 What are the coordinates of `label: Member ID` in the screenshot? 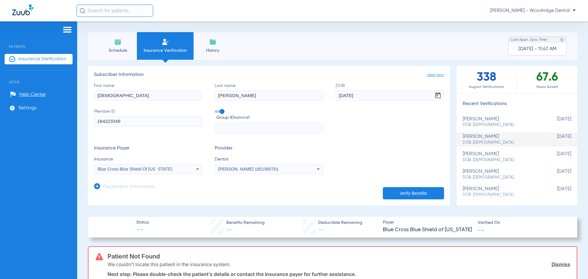 It's located at (148, 121).